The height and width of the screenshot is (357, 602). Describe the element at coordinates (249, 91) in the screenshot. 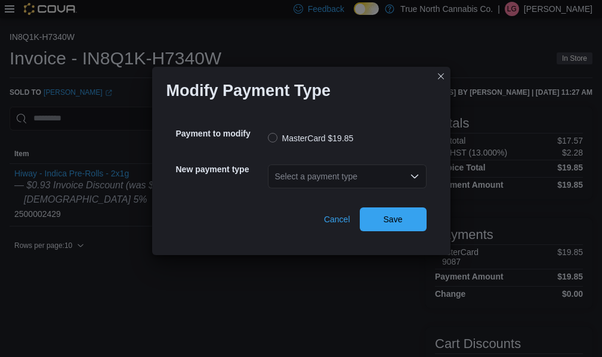

I see `h1: Modify Payment Type` at that location.